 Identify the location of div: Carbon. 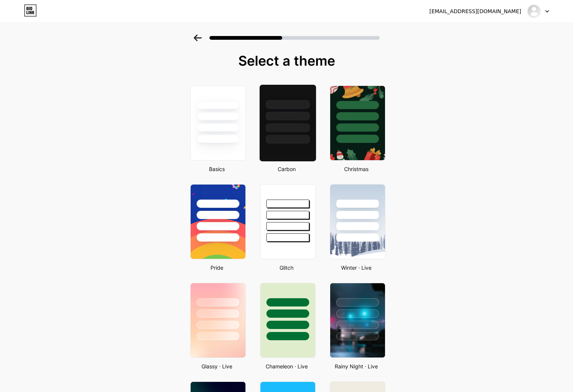
(286, 169).